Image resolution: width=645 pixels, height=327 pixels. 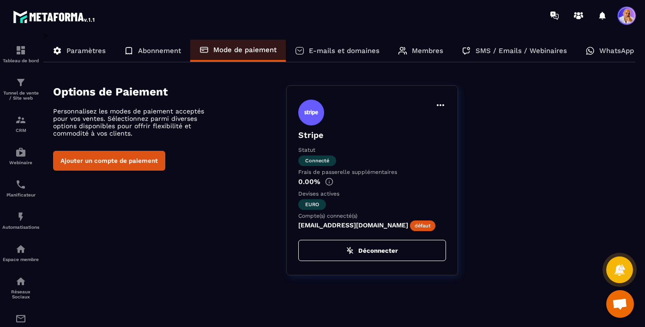 What do you see at coordinates (21, 260) in the screenshot?
I see `p: Espace membre` at bounding box center [21, 260].